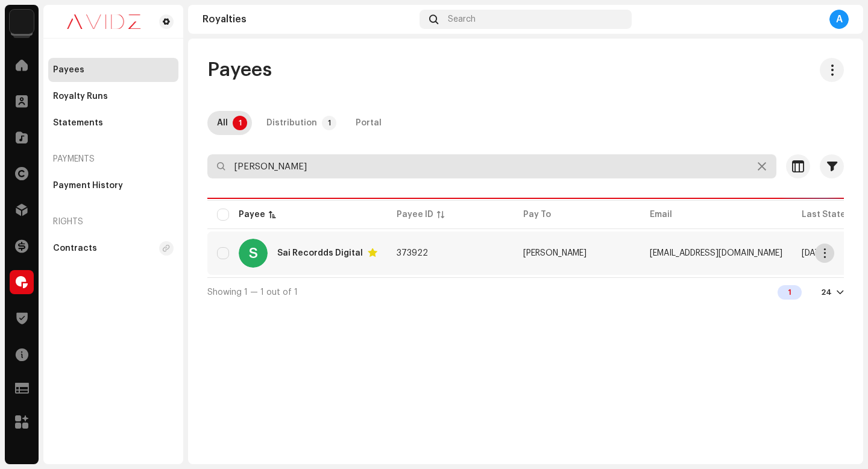  I want to click on div: Royalty Runs, so click(80, 97).